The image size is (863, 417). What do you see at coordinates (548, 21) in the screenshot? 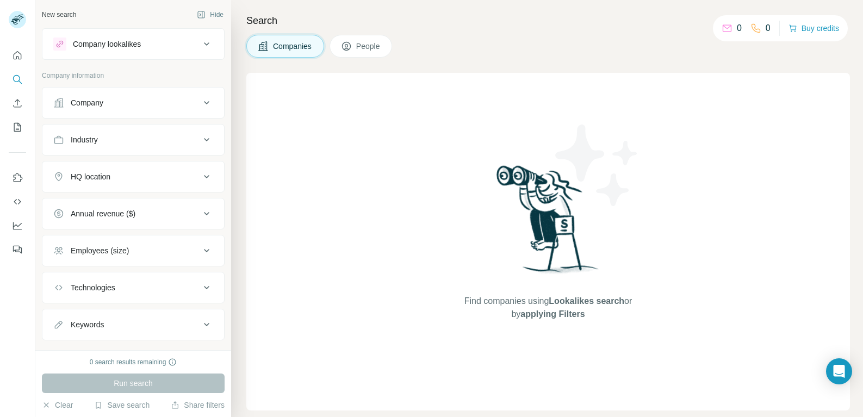
I see `h4: Search` at bounding box center [548, 21].